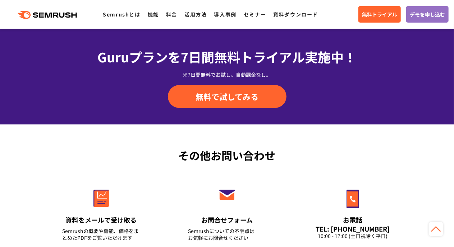 This screenshot has width=454, height=247. What do you see at coordinates (153, 14) in the screenshot?
I see `a: 機能` at bounding box center [153, 14].